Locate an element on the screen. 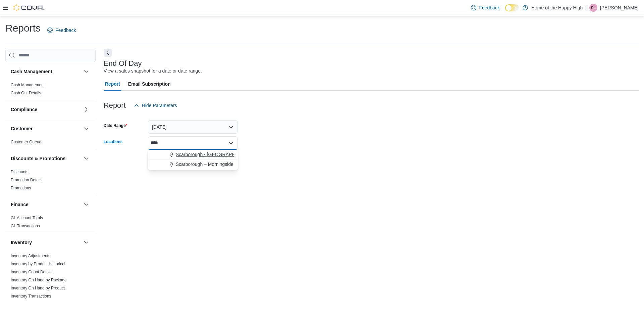  a: Package Details is located at coordinates (25, 304).